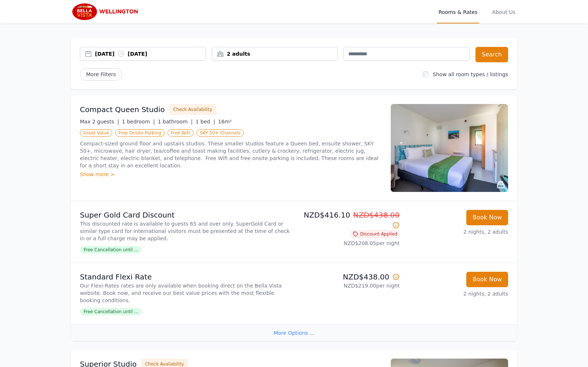 This screenshot has width=588, height=367. What do you see at coordinates (106, 12) in the screenshot?
I see `img: Bella Vista Wellington` at bounding box center [106, 12].